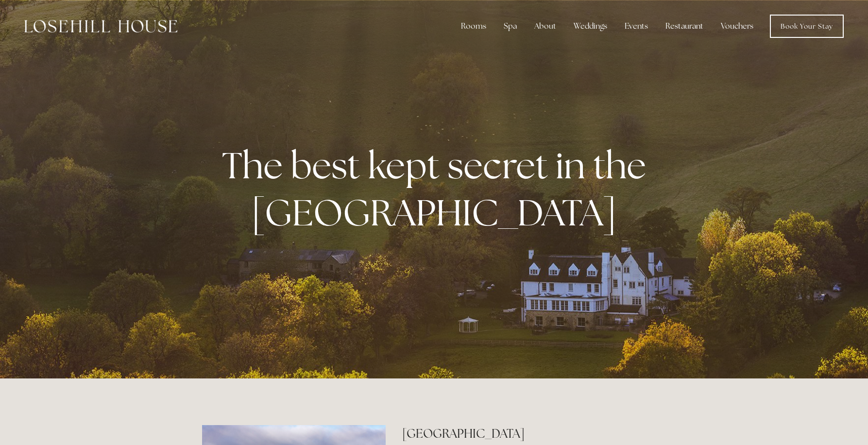 The height and width of the screenshot is (445, 868). I want to click on div: Spa, so click(510, 26).